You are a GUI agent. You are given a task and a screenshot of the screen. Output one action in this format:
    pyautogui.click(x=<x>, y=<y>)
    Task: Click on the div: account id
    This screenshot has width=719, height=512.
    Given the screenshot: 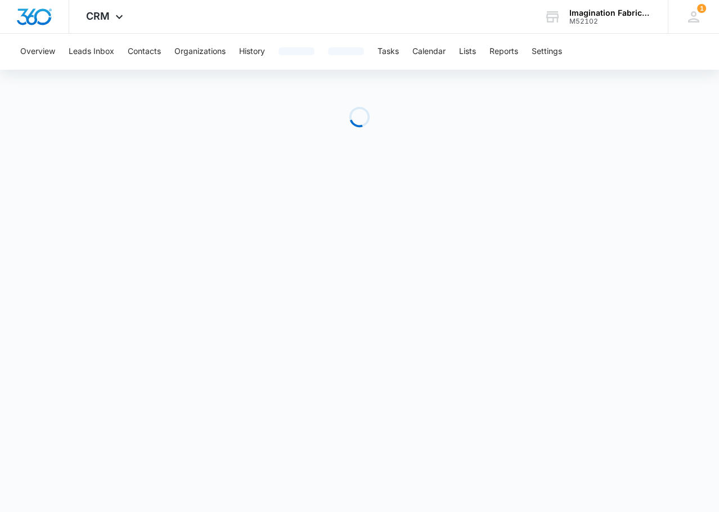 What is the action you would take?
    pyautogui.click(x=610, y=21)
    